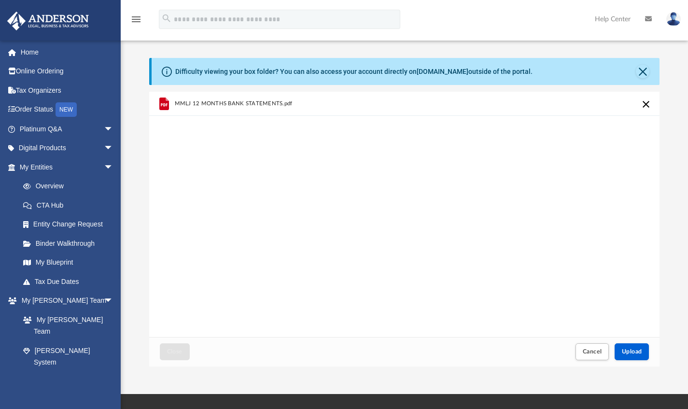 Image resolution: width=688 pixels, height=409 pixels. I want to click on a: Digital Productsarrow_drop_down, so click(67, 148).